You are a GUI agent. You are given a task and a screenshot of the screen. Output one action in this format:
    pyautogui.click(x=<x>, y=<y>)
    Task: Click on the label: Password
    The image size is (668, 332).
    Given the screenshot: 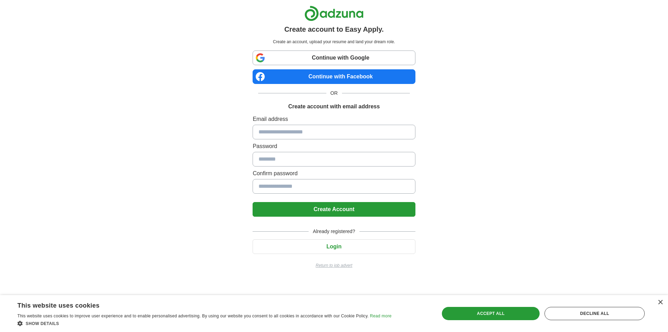 What is the action you would take?
    pyautogui.click(x=334, y=146)
    